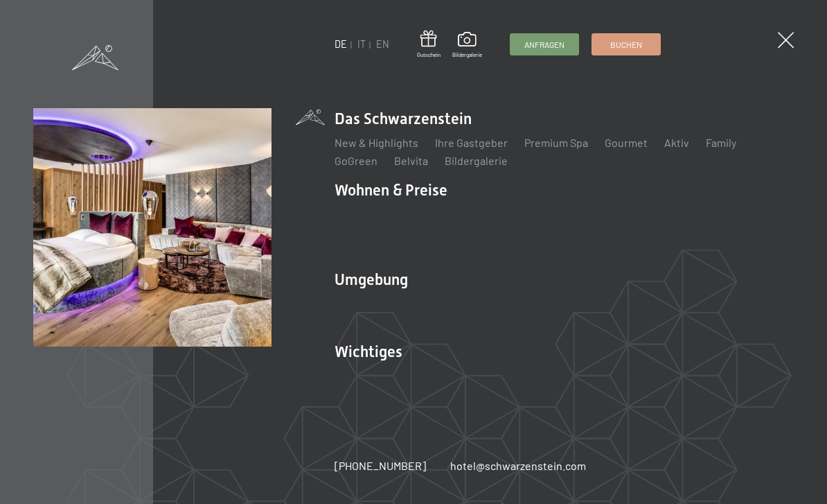 The width and height of the screenshot is (827, 504). What do you see at coordinates (721, 142) in the screenshot?
I see `a: Family` at bounding box center [721, 142].